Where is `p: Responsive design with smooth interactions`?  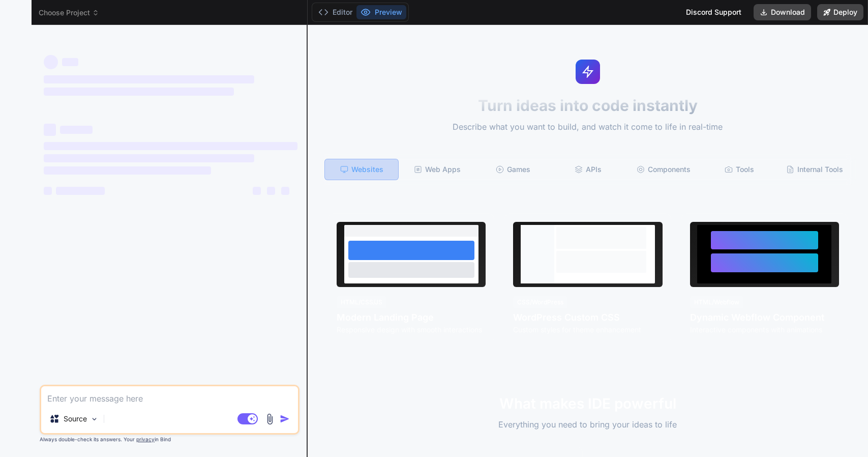 p: Responsive design with smooth interactions is located at coordinates (411, 330).